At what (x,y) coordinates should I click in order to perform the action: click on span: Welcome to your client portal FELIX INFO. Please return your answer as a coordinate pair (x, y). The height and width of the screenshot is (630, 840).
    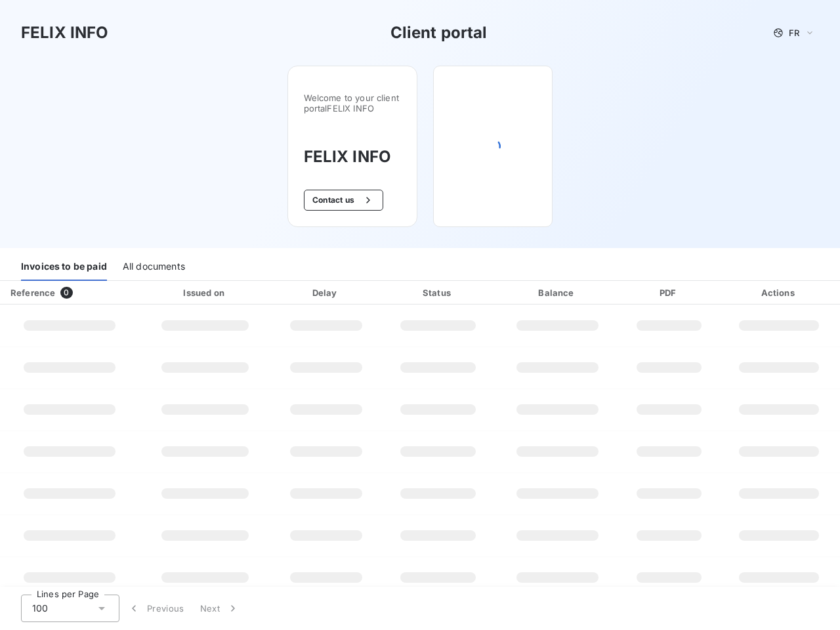
    Looking at the image, I should click on (352, 103).